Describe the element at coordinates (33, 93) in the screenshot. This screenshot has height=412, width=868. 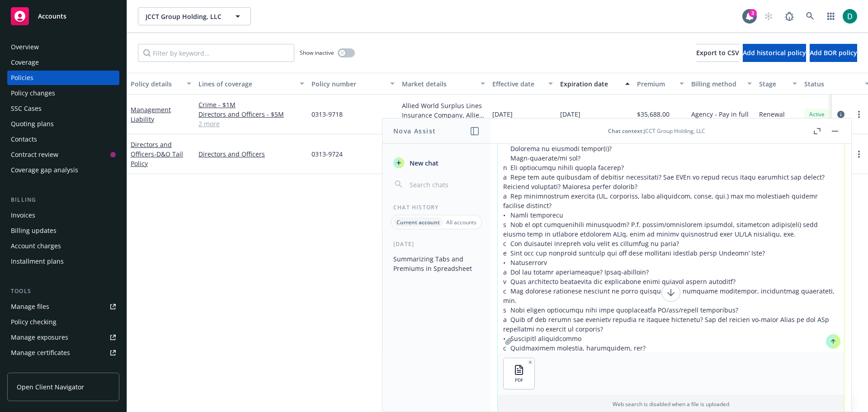
I see `div: Policy changes` at that location.